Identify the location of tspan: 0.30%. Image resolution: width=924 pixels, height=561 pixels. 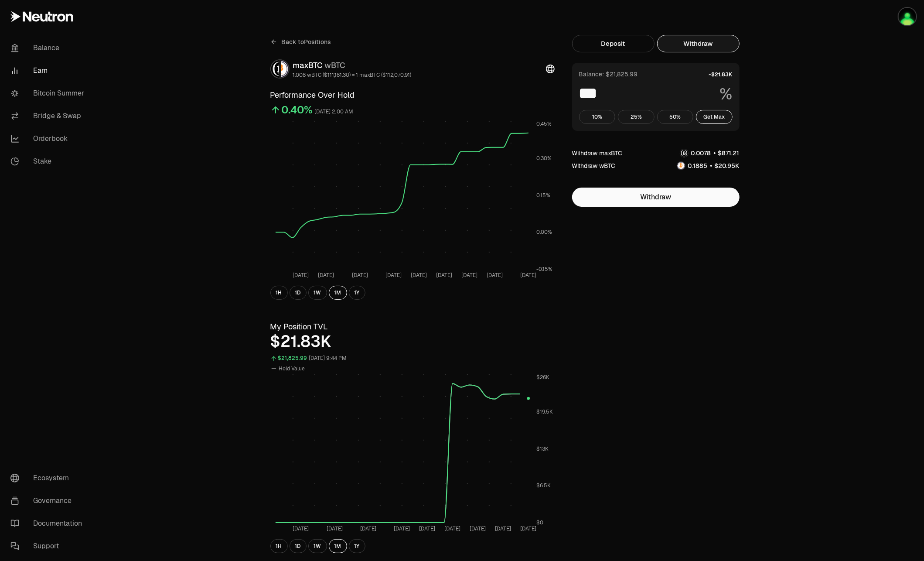
(544, 158).